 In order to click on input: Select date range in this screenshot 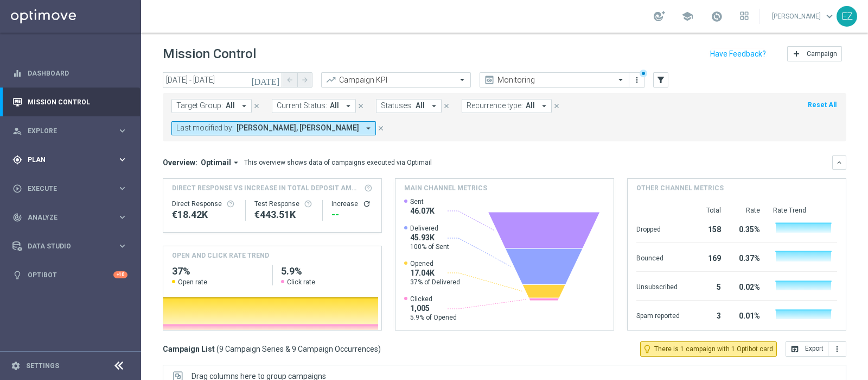, I will do `click(222, 80)`.